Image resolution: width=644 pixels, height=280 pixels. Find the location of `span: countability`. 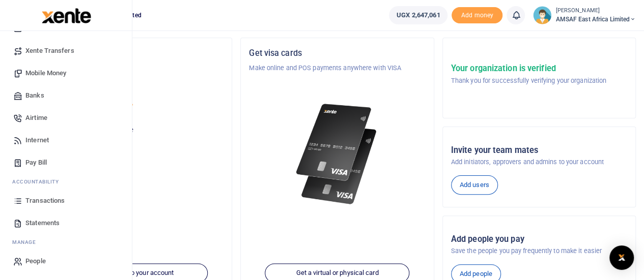

span: countability is located at coordinates (39, 181).